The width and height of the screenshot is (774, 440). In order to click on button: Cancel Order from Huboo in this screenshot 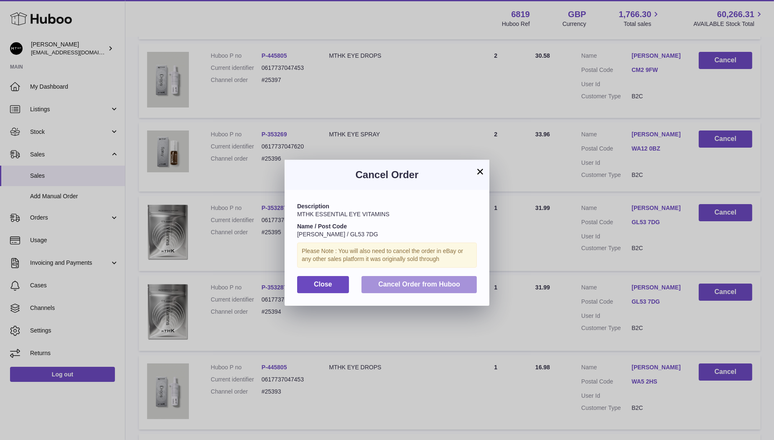, I will do `click(419, 284)`.